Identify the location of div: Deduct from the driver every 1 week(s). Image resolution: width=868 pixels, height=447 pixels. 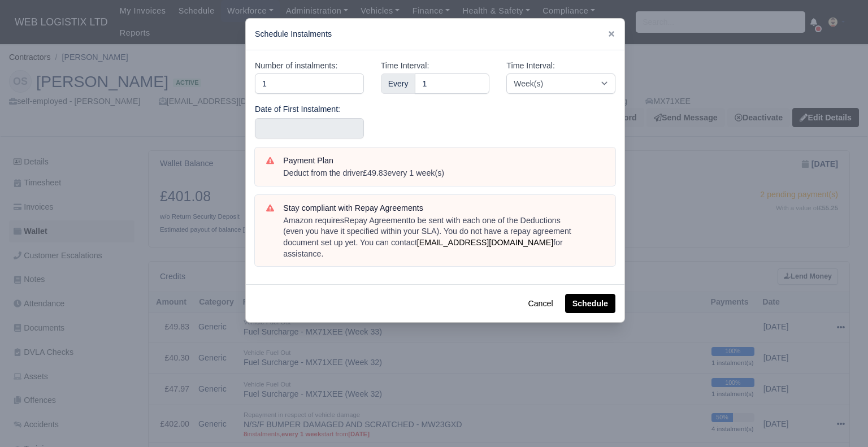
(444, 174).